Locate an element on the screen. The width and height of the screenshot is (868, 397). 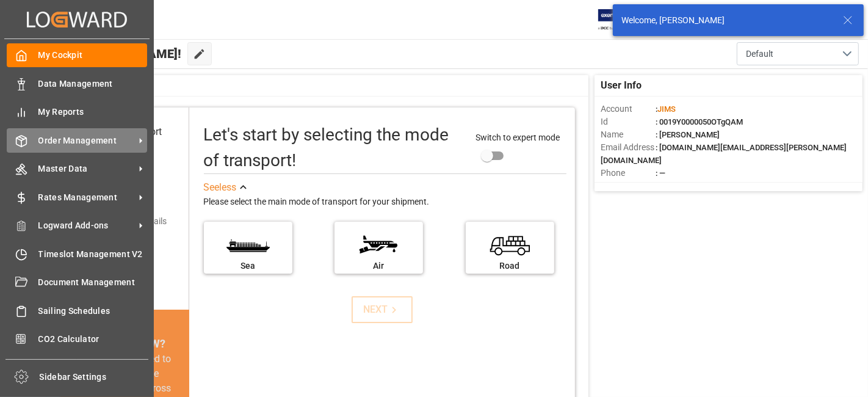
button: NEXT is located at coordinates (382, 310).